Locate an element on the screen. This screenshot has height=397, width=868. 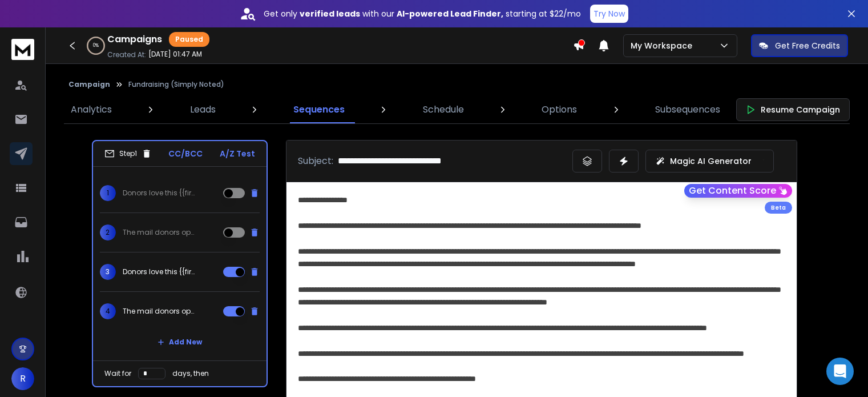
p: Wait for is located at coordinates (117, 373).